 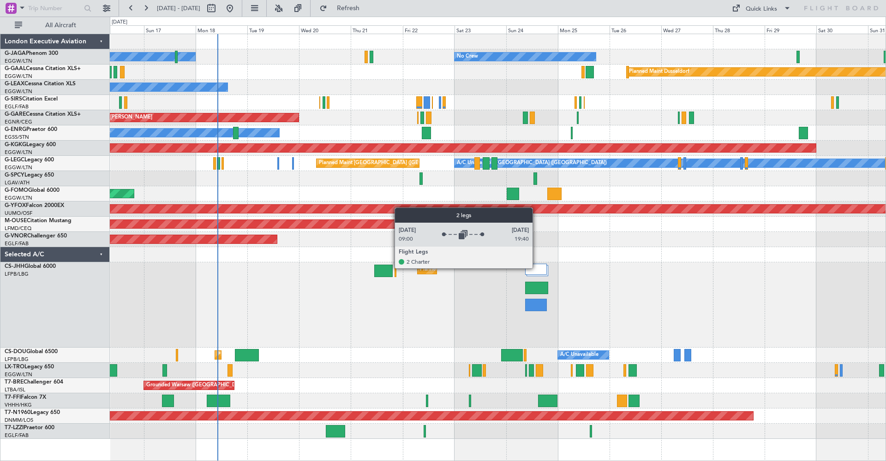 I want to click on a: EGSS/STN, so click(x=17, y=137).